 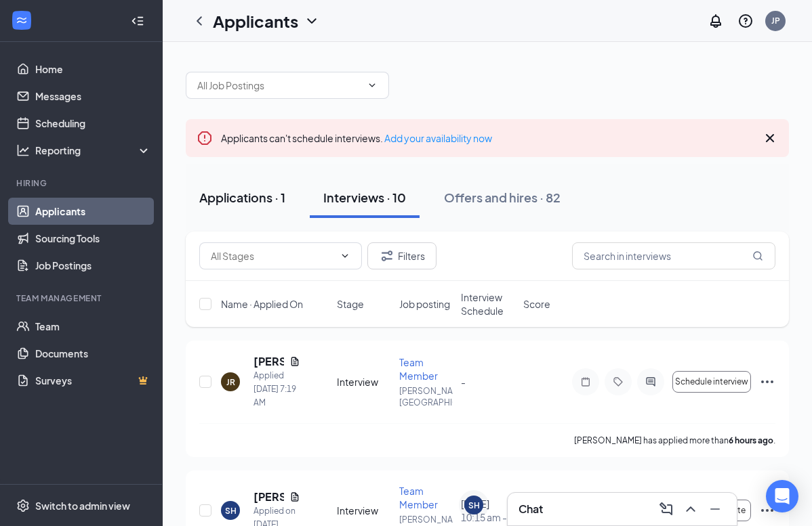 What do you see at coordinates (715, 509) in the screenshot?
I see `svg: Minimize` at bounding box center [715, 509].